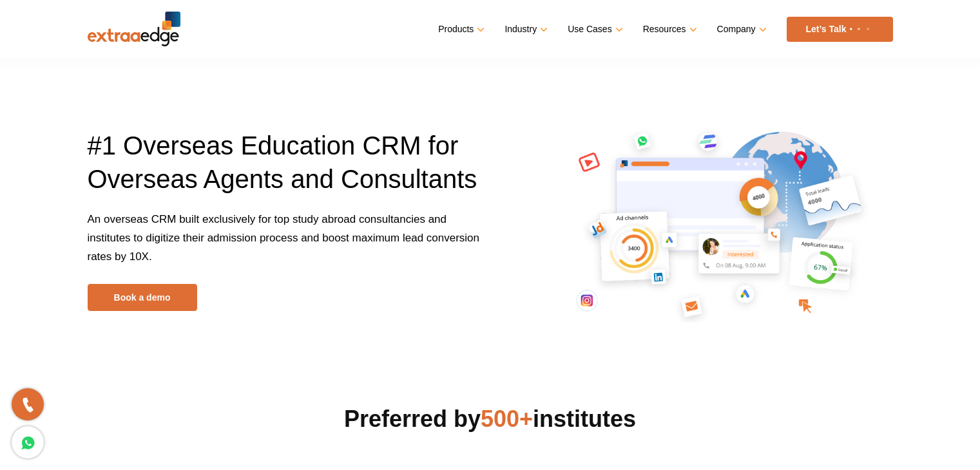 The image size is (980, 470). What do you see at coordinates (668, 29) in the screenshot?
I see `a: Resources` at bounding box center [668, 29].